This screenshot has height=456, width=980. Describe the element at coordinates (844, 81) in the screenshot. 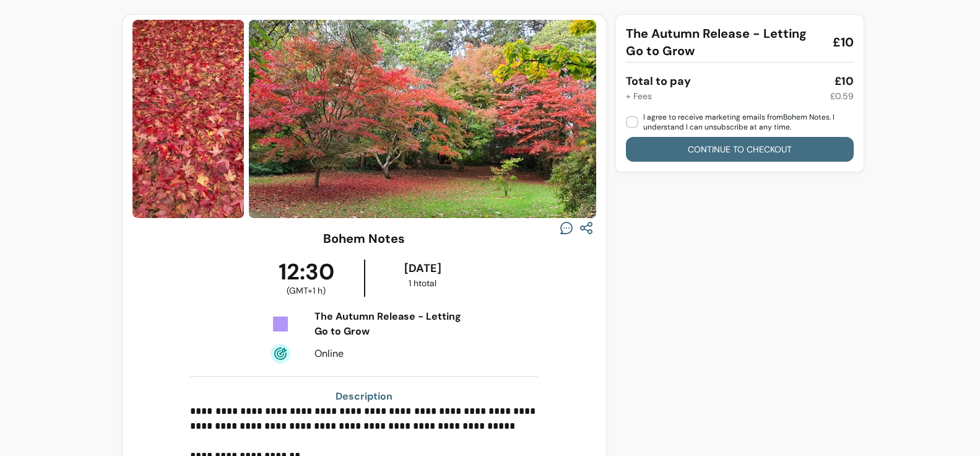

I see `div: £10` at that location.